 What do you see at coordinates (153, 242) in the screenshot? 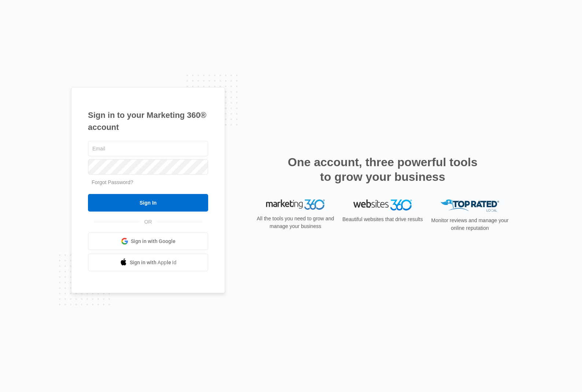
I see `span: Sign in with Google` at bounding box center [153, 242].